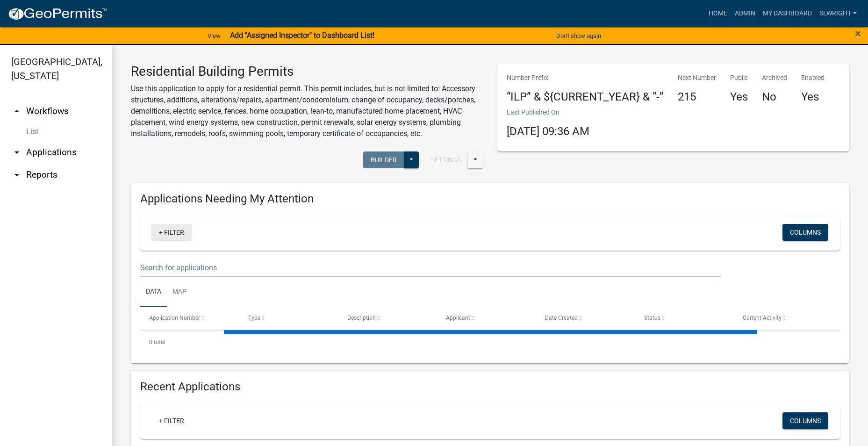  I want to click on datatable-header-cell: Type, so click(289, 317).